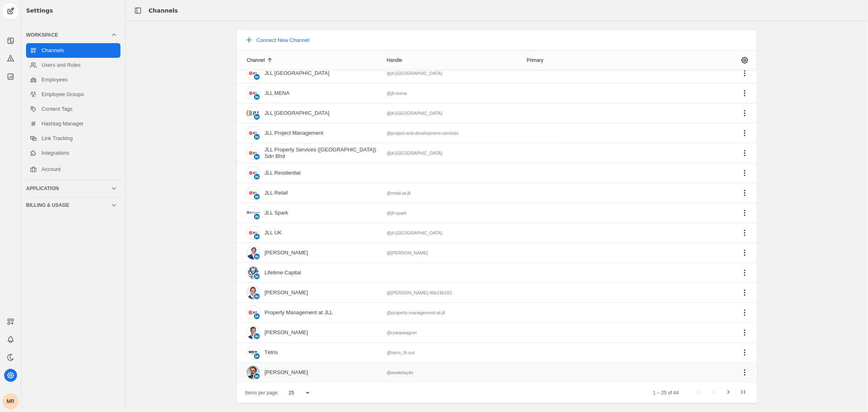 The width and height of the screenshot is (868, 412). Describe the element at coordinates (397, 93) in the screenshot. I see `div: @jll-mena` at that location.